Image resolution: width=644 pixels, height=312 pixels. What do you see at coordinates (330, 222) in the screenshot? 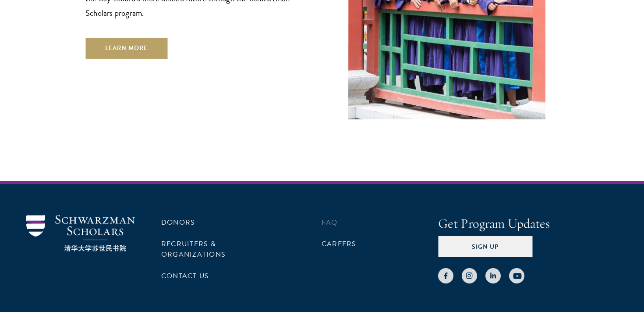
I see `a: FAQ` at bounding box center [330, 222].